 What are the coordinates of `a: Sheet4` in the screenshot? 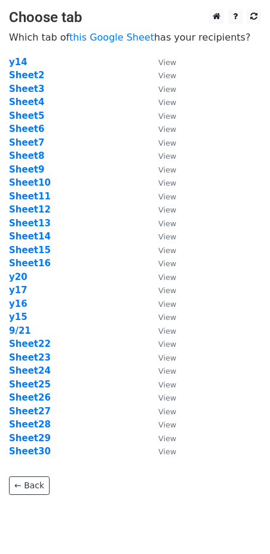 It's located at (26, 102).